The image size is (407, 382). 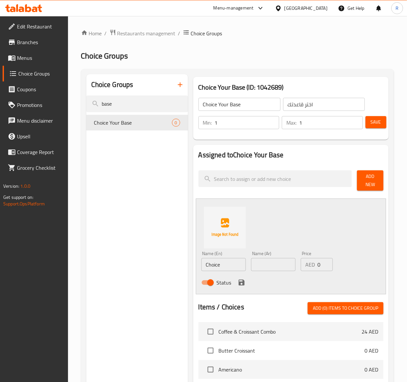 I want to click on p: 24 AED, so click(x=370, y=331).